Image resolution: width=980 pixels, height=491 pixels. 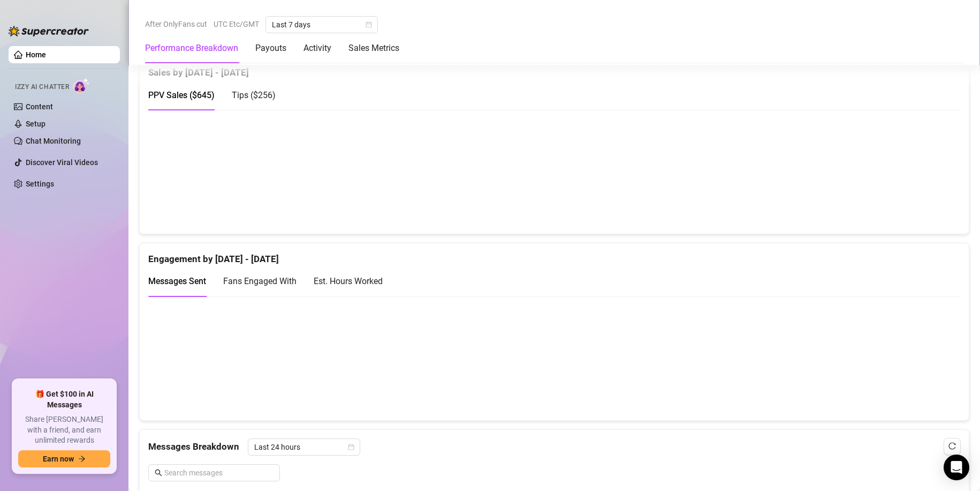 I want to click on span: Last 24 hours, so click(x=304, y=447).